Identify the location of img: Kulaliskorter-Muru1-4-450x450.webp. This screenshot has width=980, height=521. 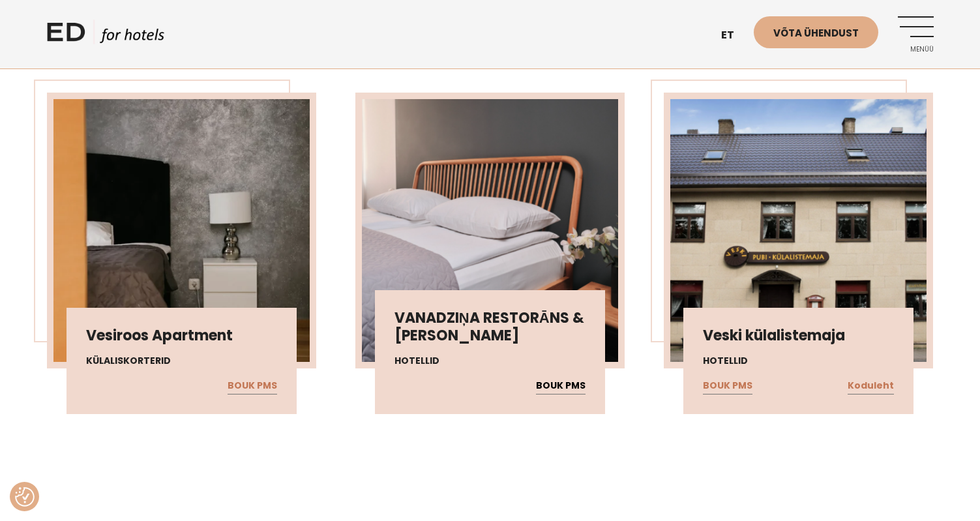
(182, 230).